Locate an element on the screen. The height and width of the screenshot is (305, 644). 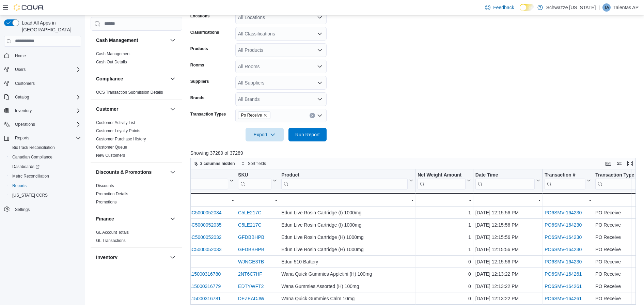
div: Edun Live Rosin Cartridge (H) 1000mg is located at coordinates (347, 249).